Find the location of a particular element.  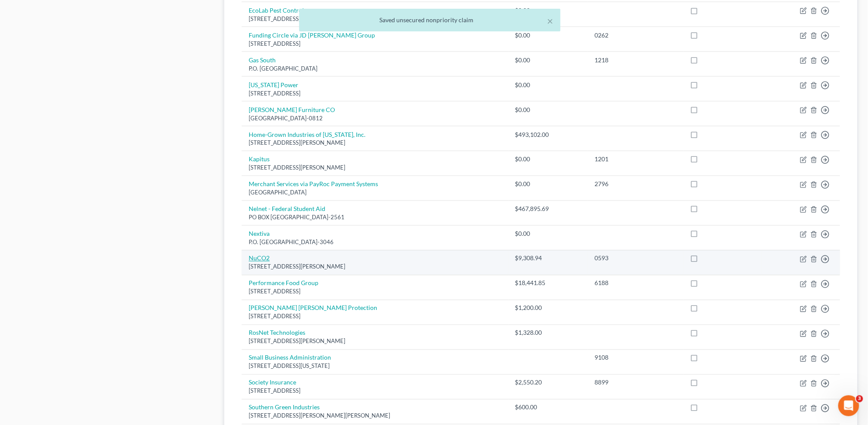

div: $493,102.00 is located at coordinates (548, 135).